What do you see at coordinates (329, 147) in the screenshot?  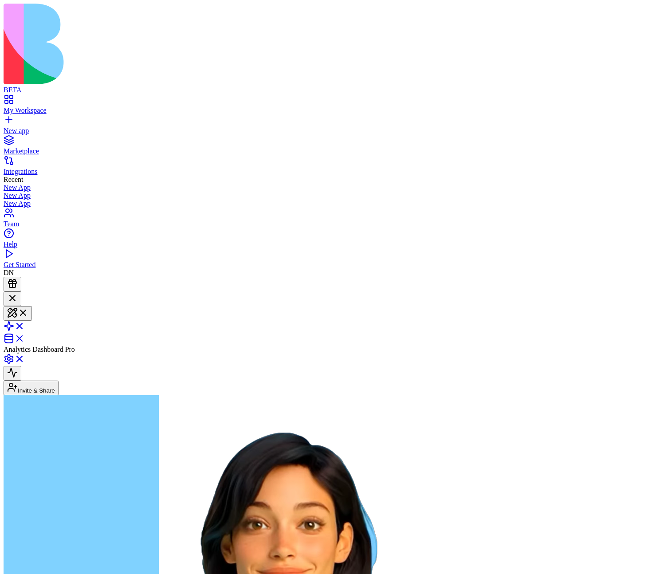 I see `a: Marketplace` at bounding box center [329, 147].